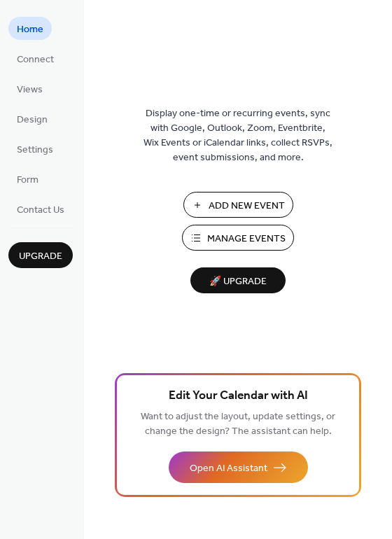 The height and width of the screenshot is (539, 392). What do you see at coordinates (30, 90) in the screenshot?
I see `span: Views` at bounding box center [30, 90].